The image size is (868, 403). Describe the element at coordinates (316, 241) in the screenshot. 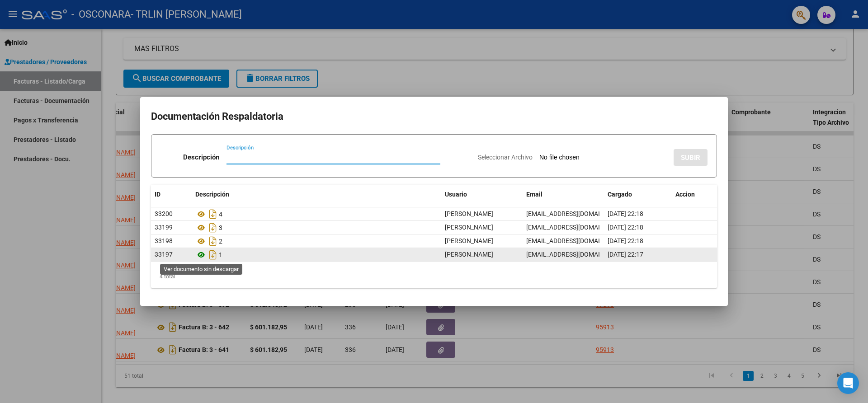

I see `div: 2` at that location.